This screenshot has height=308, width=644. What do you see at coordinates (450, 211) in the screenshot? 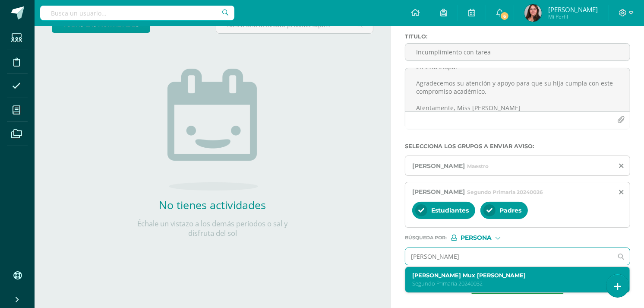
I see `span: Estudiantes` at bounding box center [450, 211].